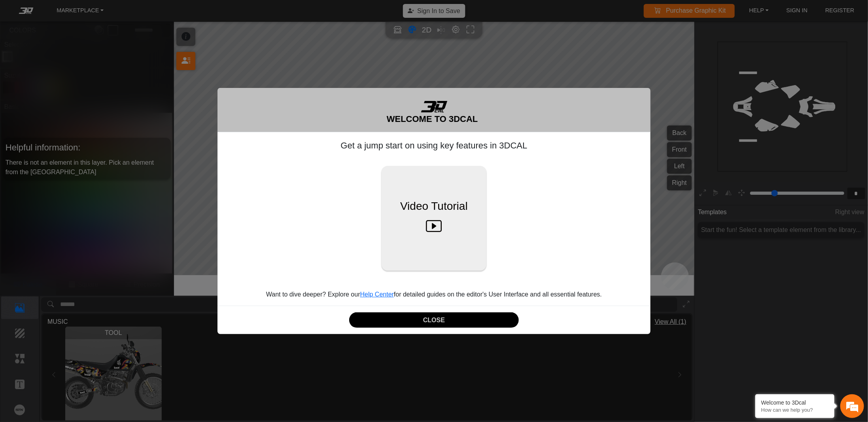 The width and height of the screenshot is (868, 422). What do you see at coordinates (434, 219) in the screenshot?
I see `button: Video Tutorial` at bounding box center [434, 219].